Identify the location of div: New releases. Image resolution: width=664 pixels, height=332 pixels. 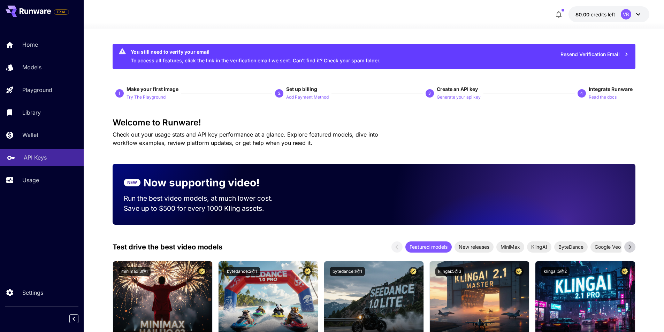
(474, 247).